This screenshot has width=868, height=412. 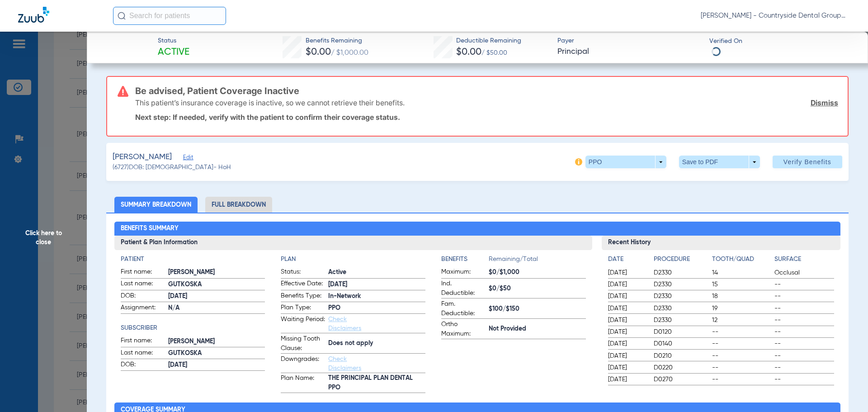 What do you see at coordinates (193, 260) in the screenshot?
I see `app-breakdown-title: Patient` at bounding box center [193, 260].